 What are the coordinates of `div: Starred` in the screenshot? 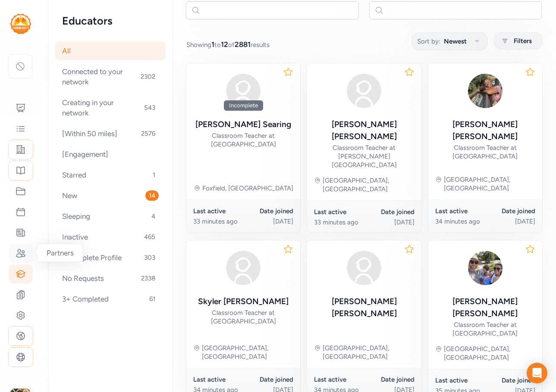 It's located at (111, 175).